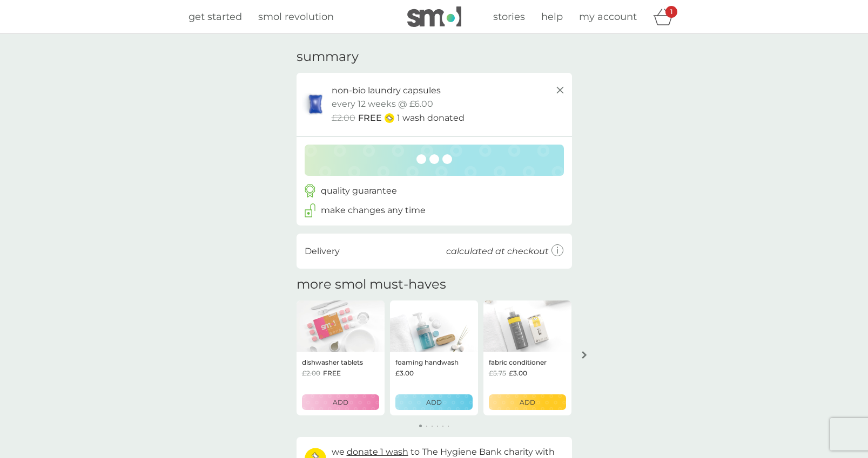 This screenshot has width=868, height=458. Describe the element at coordinates (552, 17) in the screenshot. I see `a: help` at that location.